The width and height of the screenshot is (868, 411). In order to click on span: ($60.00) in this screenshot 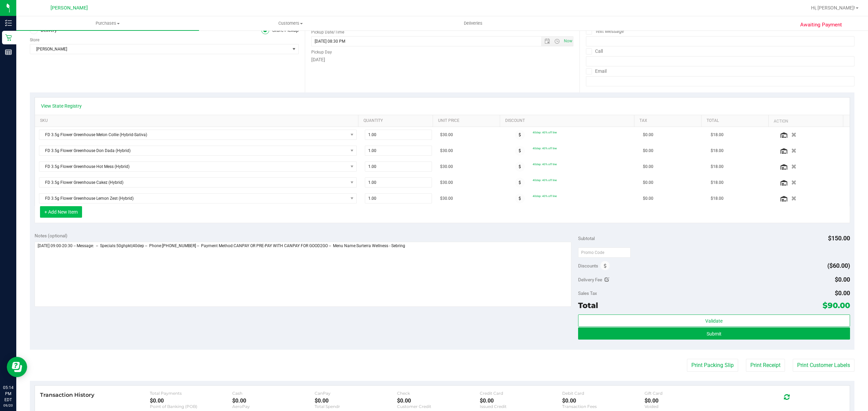, I will do `click(839, 266)`.